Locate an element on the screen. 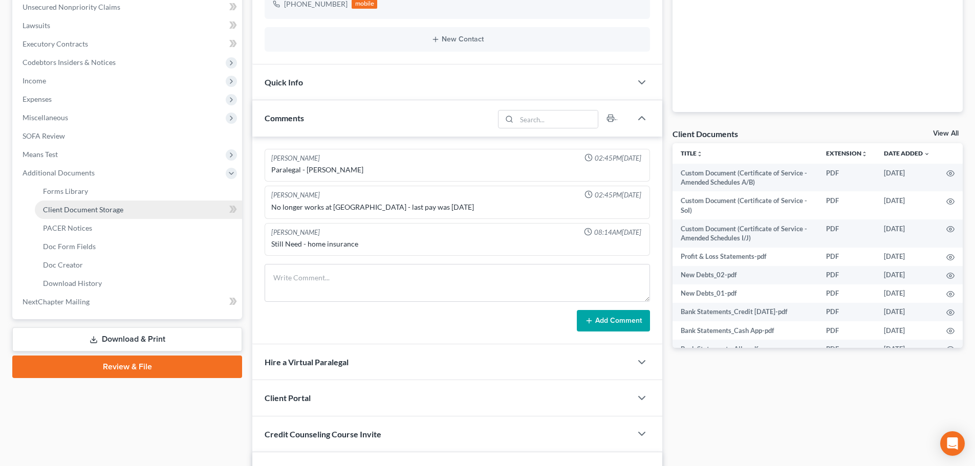 The height and width of the screenshot is (466, 975). span: Doc Creator is located at coordinates (63, 265).